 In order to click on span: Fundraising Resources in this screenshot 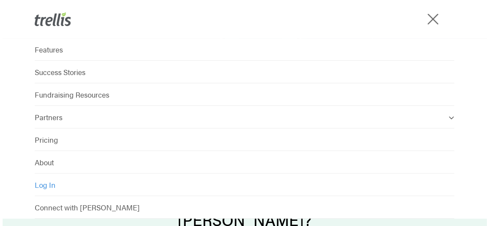, I will do `click(72, 95)`.